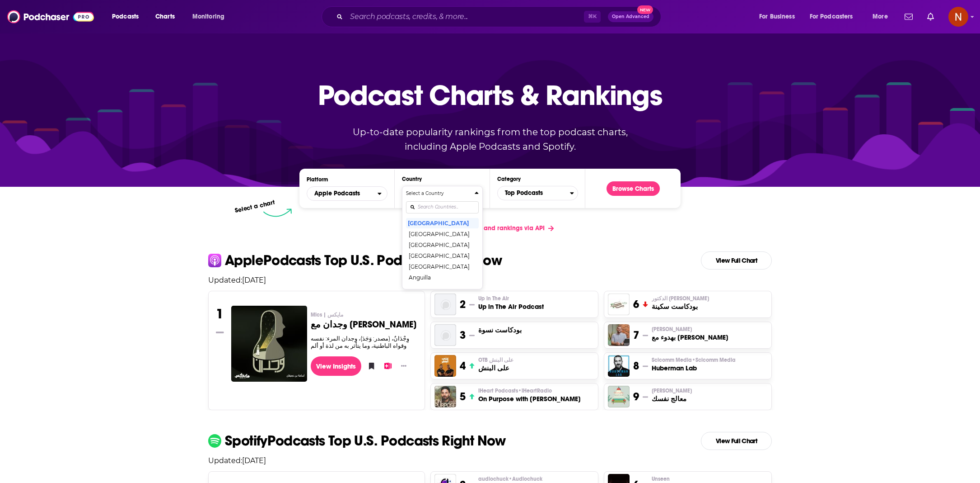 This screenshot has height=483, width=980. Describe the element at coordinates (496, 368) in the screenshot. I see `h3: على البنش` at that location.